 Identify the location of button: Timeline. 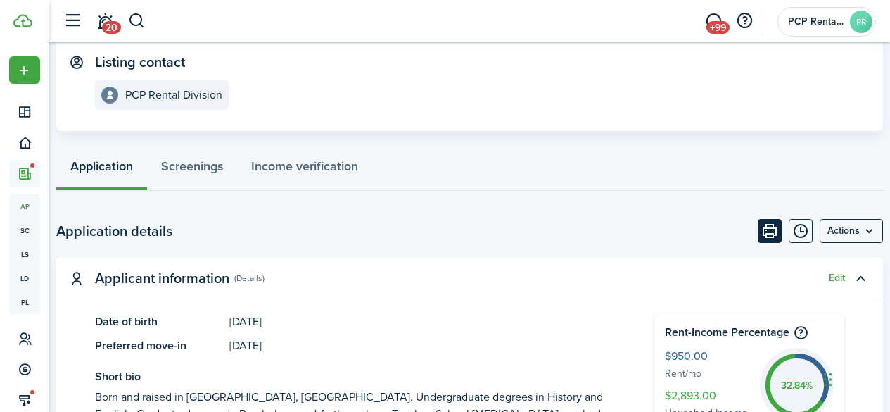
(801, 231).